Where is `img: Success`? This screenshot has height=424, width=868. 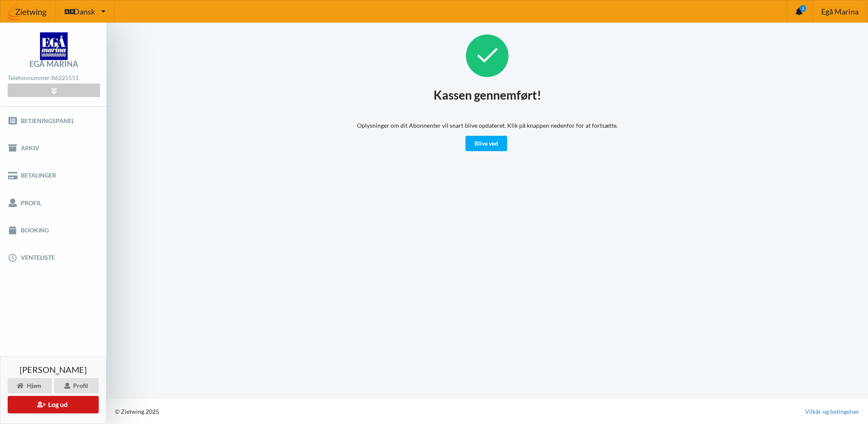 img: Success is located at coordinates (487, 56).